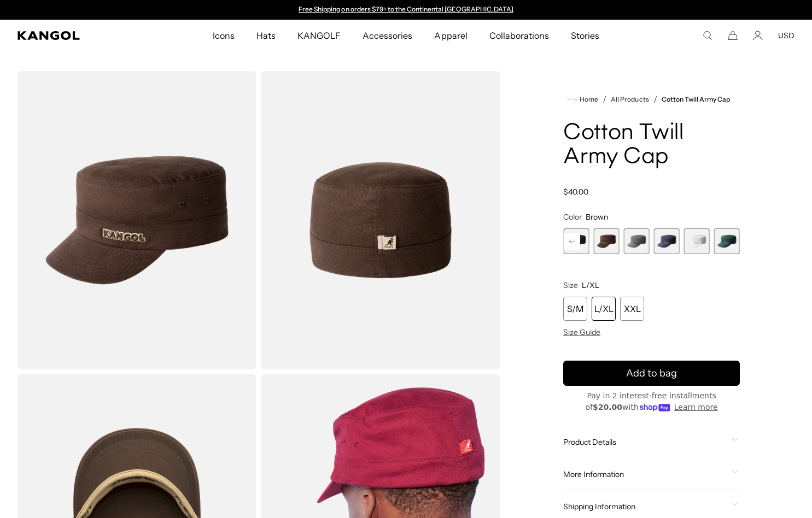  Describe the element at coordinates (519, 35) in the screenshot. I see `a: Collaborations` at that location.